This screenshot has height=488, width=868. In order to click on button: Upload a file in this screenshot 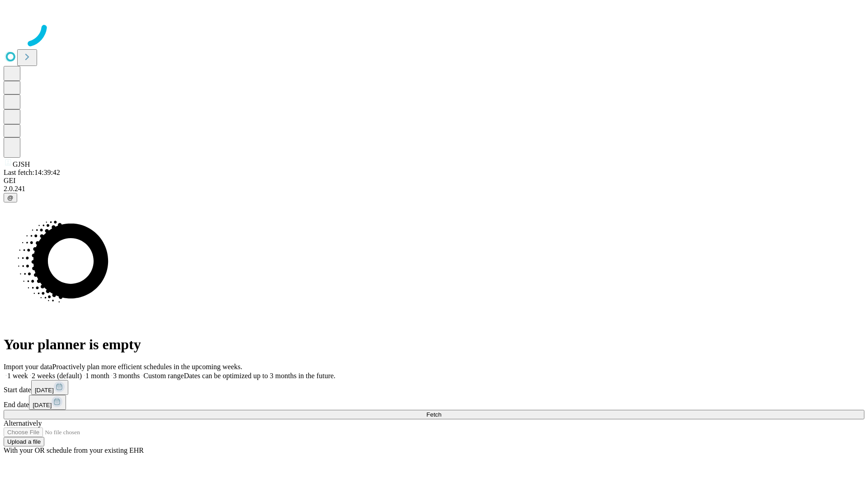, I will do `click(24, 441)`.